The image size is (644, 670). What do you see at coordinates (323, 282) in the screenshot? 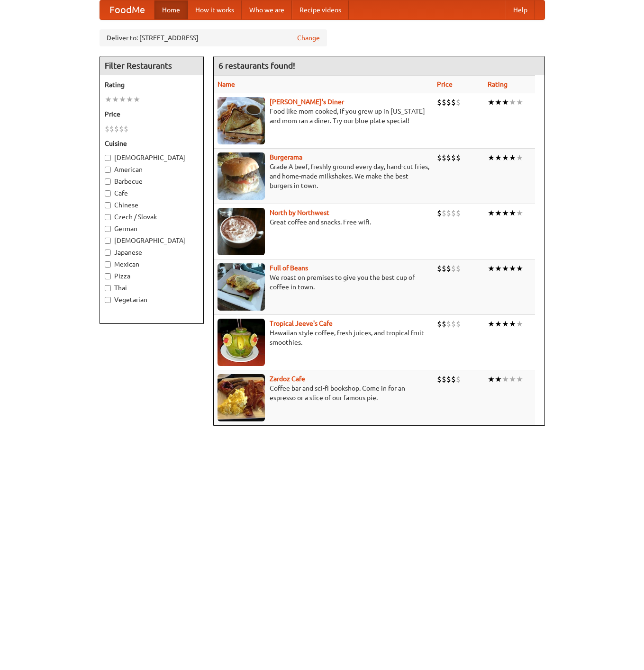
I see `p: We roast on premises to give you the best cup of coffee in town.` at bounding box center [323, 282].